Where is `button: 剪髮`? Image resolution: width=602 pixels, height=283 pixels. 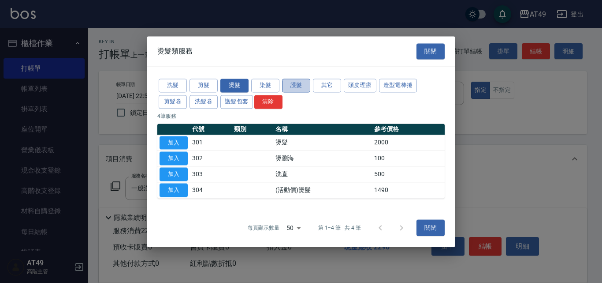
button: 剪髮 is located at coordinates (204, 85).